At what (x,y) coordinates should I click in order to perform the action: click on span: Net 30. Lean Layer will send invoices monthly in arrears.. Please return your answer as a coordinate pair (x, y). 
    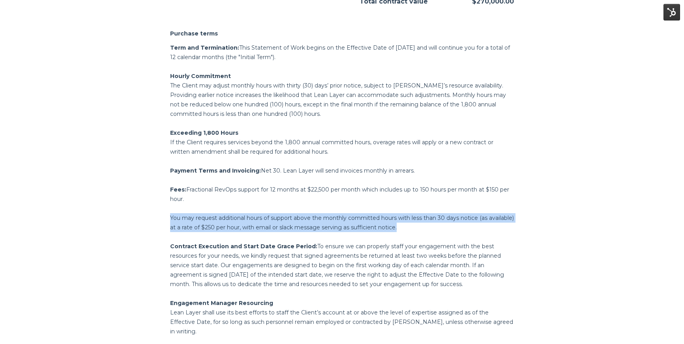
    Looking at the image, I should click on (338, 171).